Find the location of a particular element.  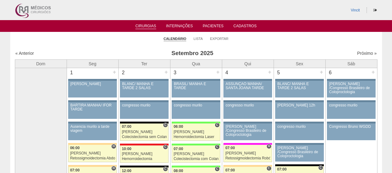

div: 6 is located at coordinates (330, 73).